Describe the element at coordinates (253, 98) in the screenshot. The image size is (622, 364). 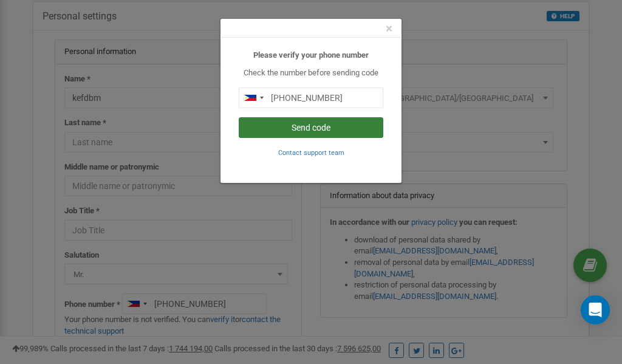
I see `div: Telephone country code` at that location.